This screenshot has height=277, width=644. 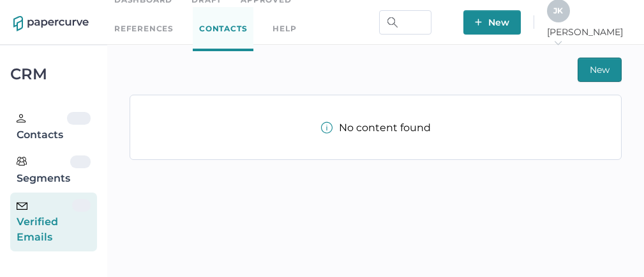 I want to click on div: CRM, so click(x=54, y=74).